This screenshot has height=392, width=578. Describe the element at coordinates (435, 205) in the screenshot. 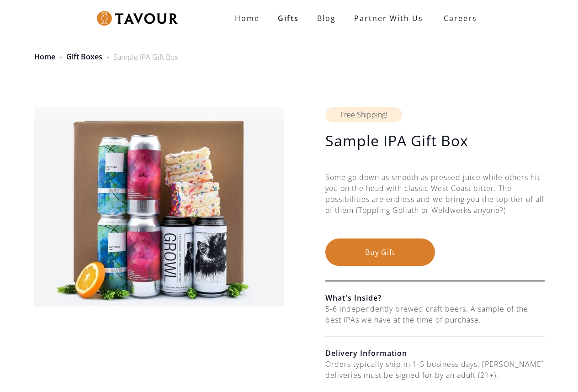

I see `div: Some go down as smooth as pressed juice while others hit you on the head with classic West Coast ...` at that location.